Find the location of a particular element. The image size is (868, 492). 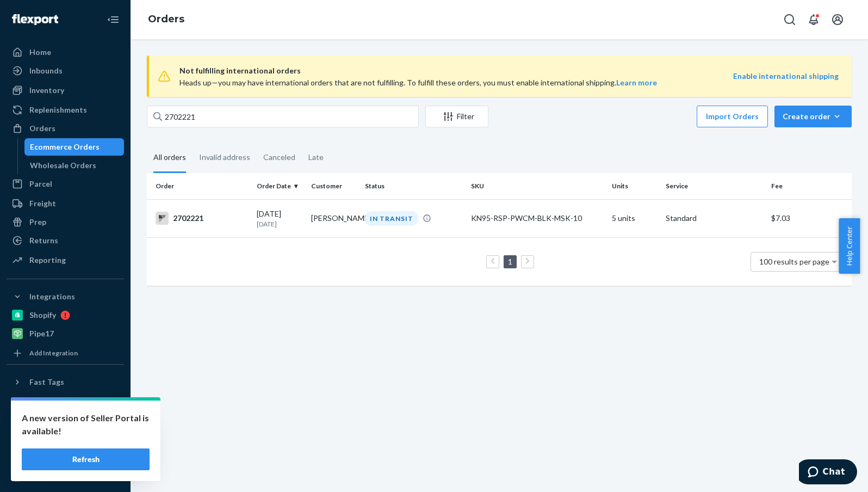

div: Orders is located at coordinates (43, 128).